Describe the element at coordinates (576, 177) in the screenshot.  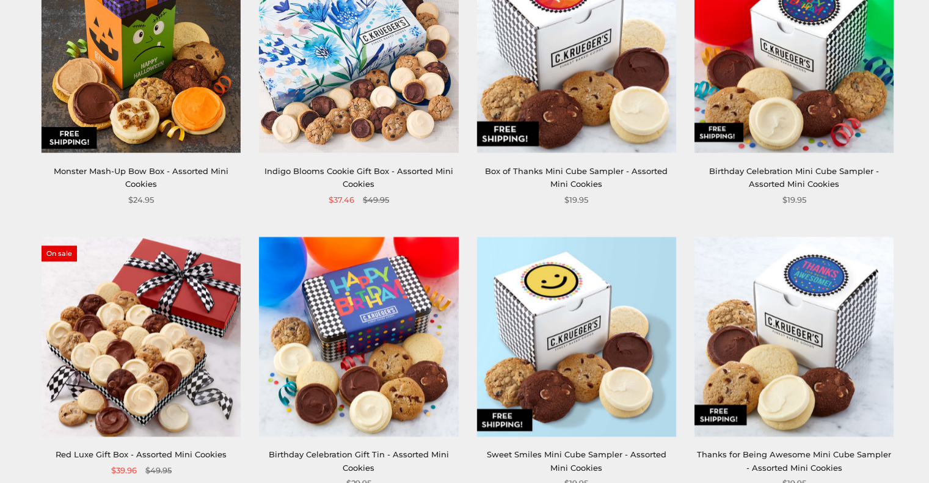
I see `a: Box of Thanks Mini Cube Sampler - Assorted Mini Cookies` at that location.